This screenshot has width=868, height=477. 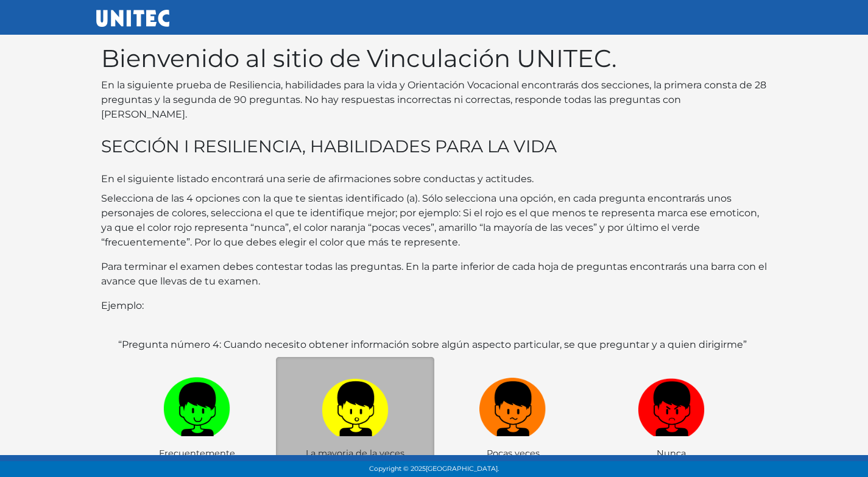 What do you see at coordinates (435, 274) in the screenshot?
I see `p: Para terminar el examen debes contestar todas las preguntas. En la parte inferior de cada hoja de...` at bounding box center [435, 274].